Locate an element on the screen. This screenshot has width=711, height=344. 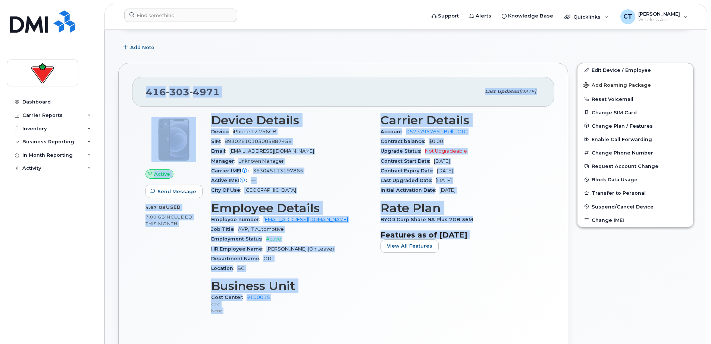
span: included this month is located at coordinates (169, 220).